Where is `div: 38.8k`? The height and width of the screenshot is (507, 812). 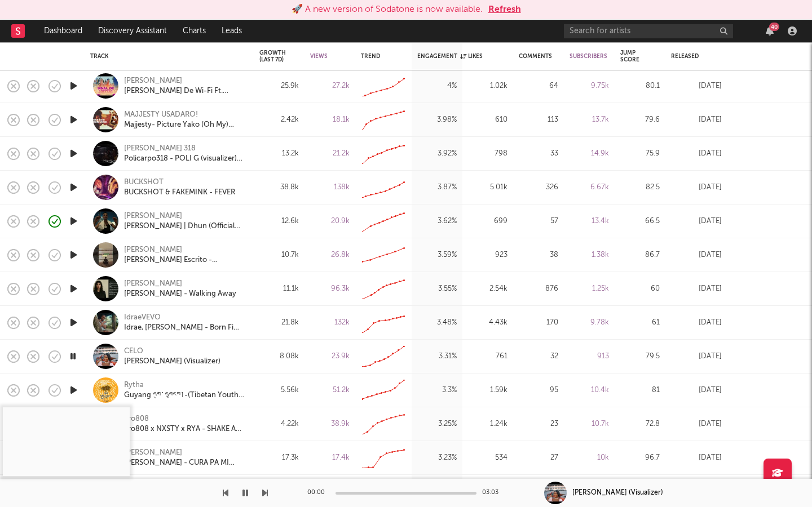 div: 38.8k is located at coordinates (279, 187).